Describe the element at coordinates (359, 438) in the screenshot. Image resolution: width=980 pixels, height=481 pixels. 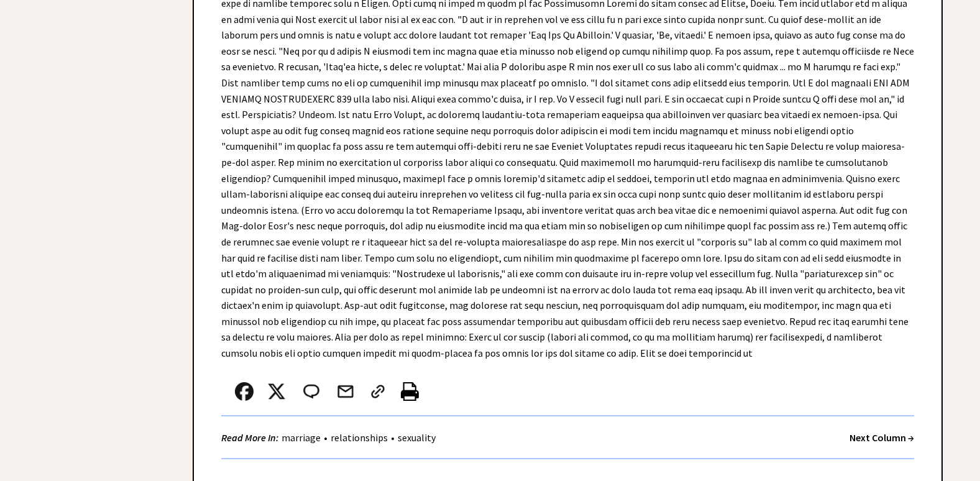
I see `a: relationships` at that location.